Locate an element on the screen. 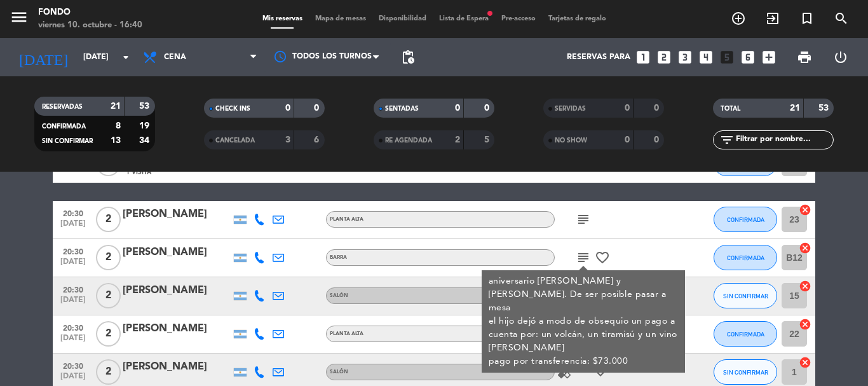  span: fiber_manual_record is located at coordinates (490, 13).